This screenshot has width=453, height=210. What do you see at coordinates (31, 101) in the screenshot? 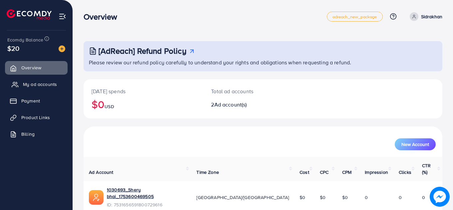
I see `span: Payment` at bounding box center [31, 101].